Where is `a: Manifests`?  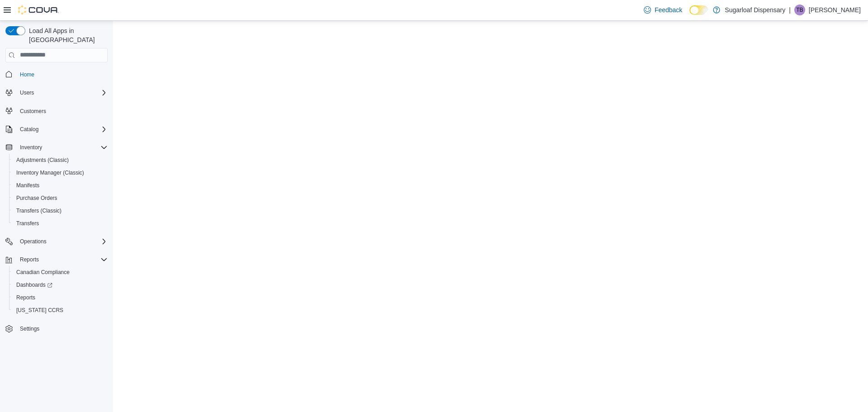 a: Manifests is located at coordinates (28, 186).